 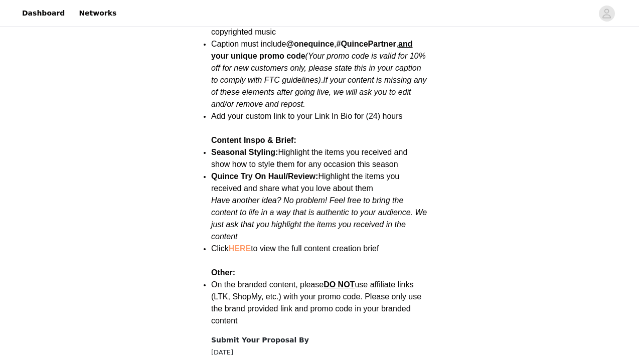 What do you see at coordinates (405, 44) in the screenshot?
I see `span: and` at bounding box center [405, 44].